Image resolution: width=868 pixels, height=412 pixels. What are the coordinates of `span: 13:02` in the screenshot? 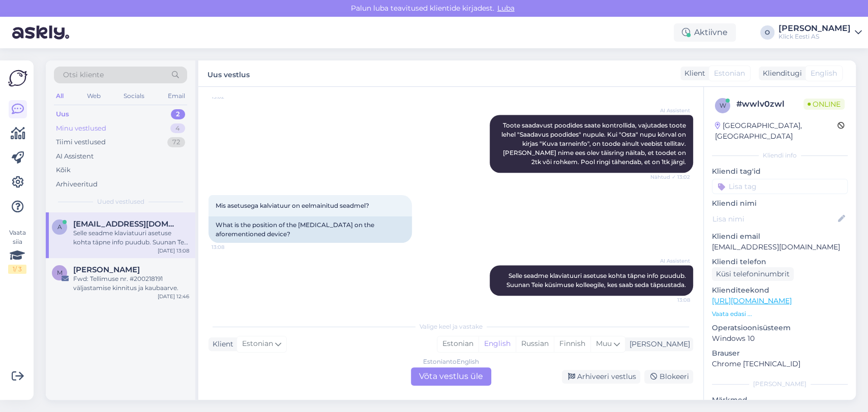 It's located at (231, 96).